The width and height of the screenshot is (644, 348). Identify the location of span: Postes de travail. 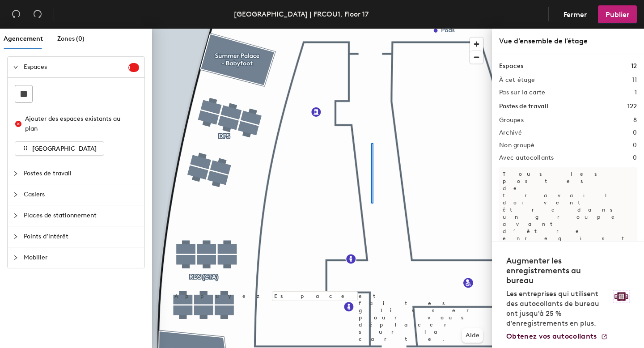
(82, 173).